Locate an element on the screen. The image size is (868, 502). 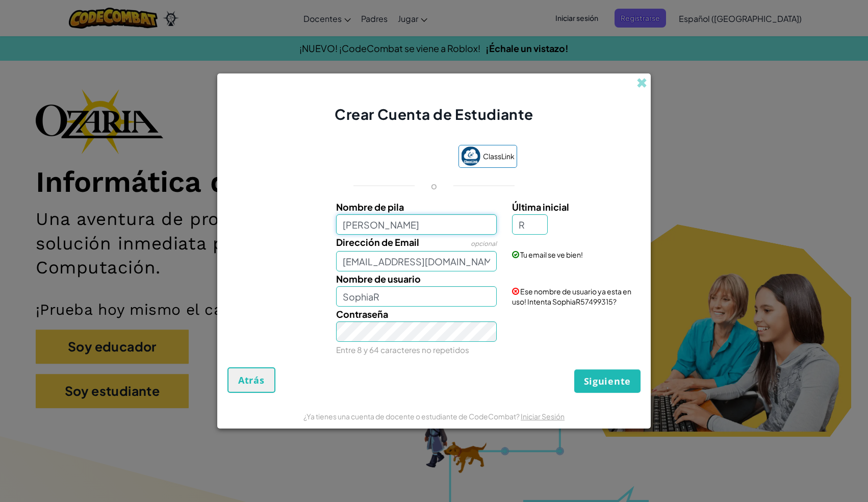
span: Contraseña is located at coordinates (362, 314).